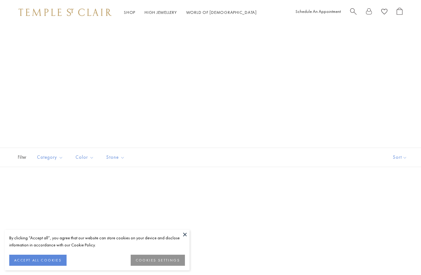 This screenshot has height=275, width=421. What do you see at coordinates (38, 261) in the screenshot?
I see `button: ACCEPT ALL COOKIES` at bounding box center [38, 261].